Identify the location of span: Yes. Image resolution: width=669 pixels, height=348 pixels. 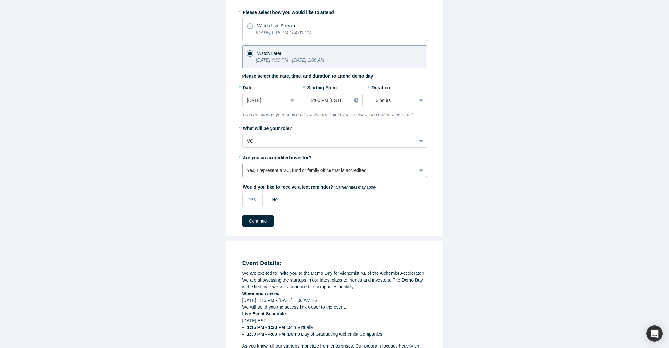
(252, 199).